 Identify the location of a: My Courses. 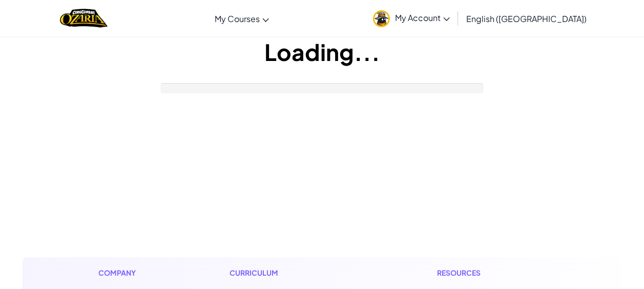
(242, 18).